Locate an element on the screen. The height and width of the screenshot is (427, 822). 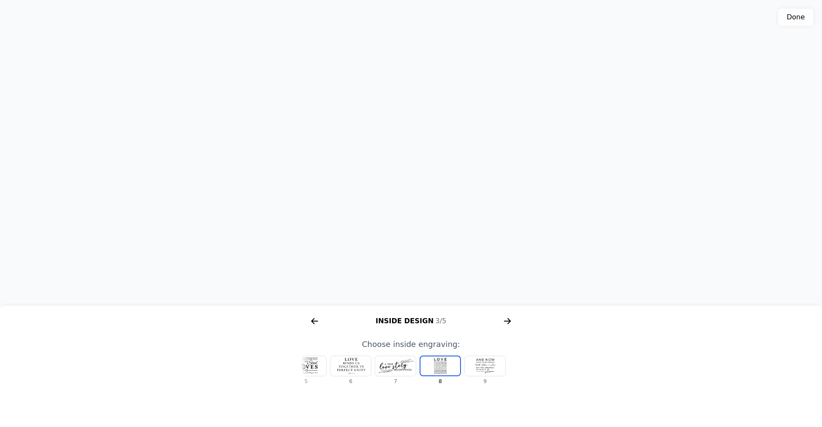
span: 3/5 is located at coordinates (441, 321).